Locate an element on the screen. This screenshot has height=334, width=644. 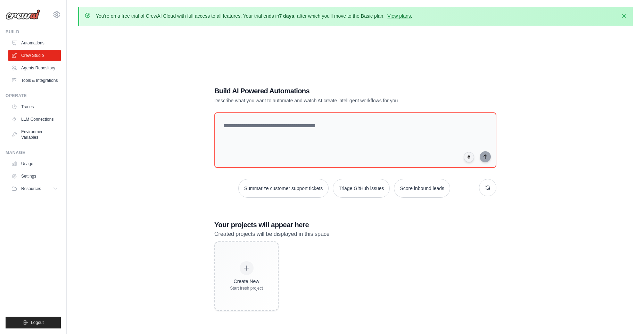
a: View plans is located at coordinates (399, 16).